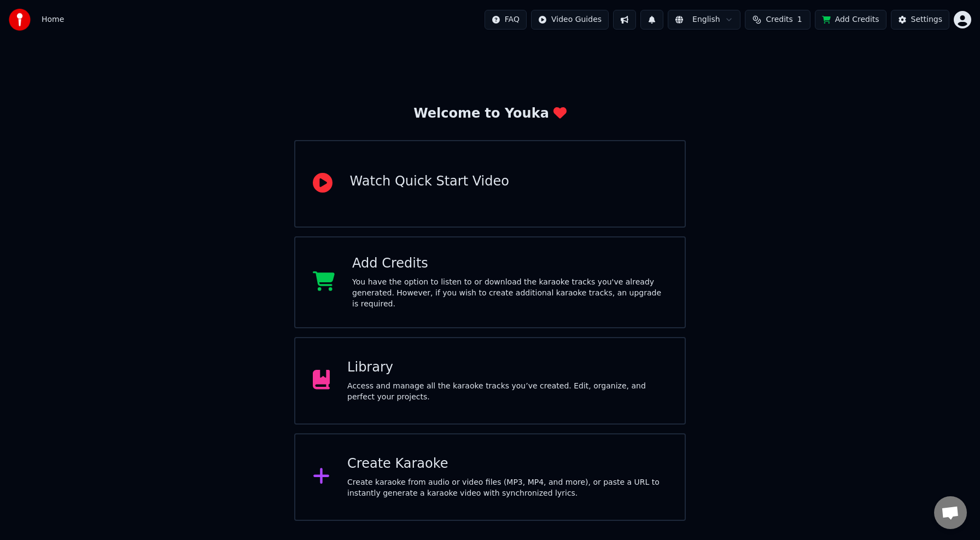  What do you see at coordinates (778, 20) in the screenshot?
I see `button: Credits1` at bounding box center [778, 20].